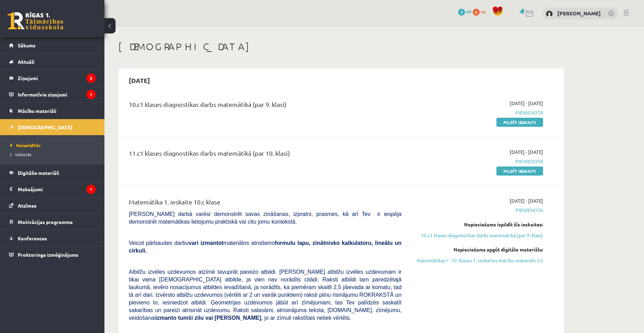 The height and width of the screenshot is (333, 644). Describe the element at coordinates (52, 78) in the screenshot. I see `a: Ziņojumi3` at that location.